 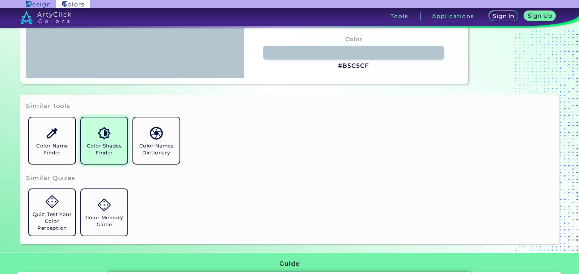 I want to click on img: icon_color_names_dictionary.svg, so click(x=156, y=133).